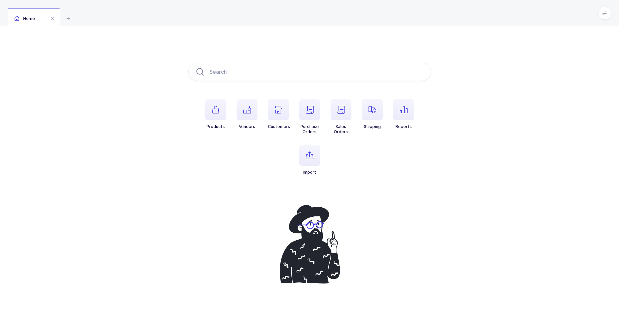 The image size is (619, 314). What do you see at coordinates (310, 117) in the screenshot?
I see `button: PurchaseOrders` at bounding box center [310, 117].